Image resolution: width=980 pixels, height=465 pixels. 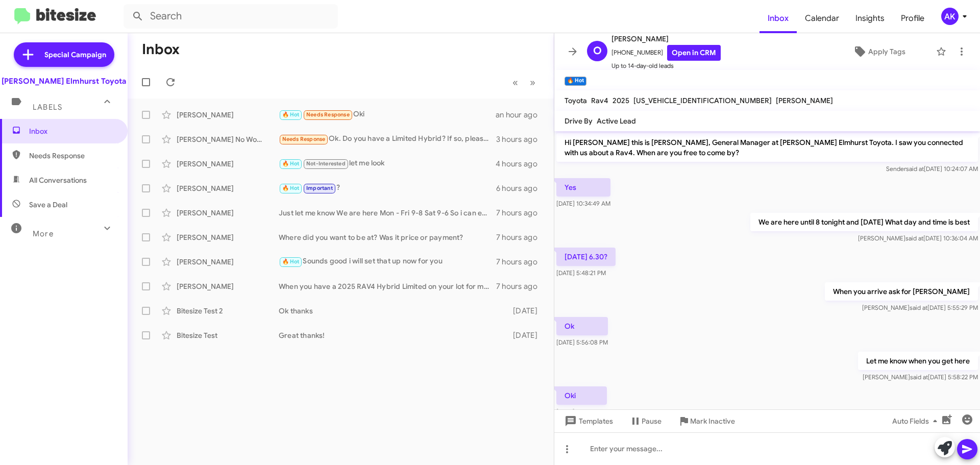 I want to click on div: an hour ago, so click(x=521, y=115).